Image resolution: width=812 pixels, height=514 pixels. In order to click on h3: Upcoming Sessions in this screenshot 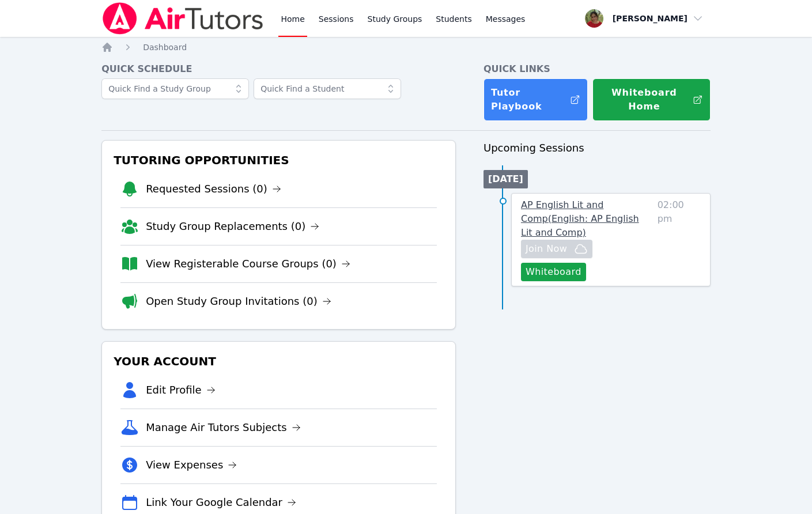, I will do `click(597, 148)`.